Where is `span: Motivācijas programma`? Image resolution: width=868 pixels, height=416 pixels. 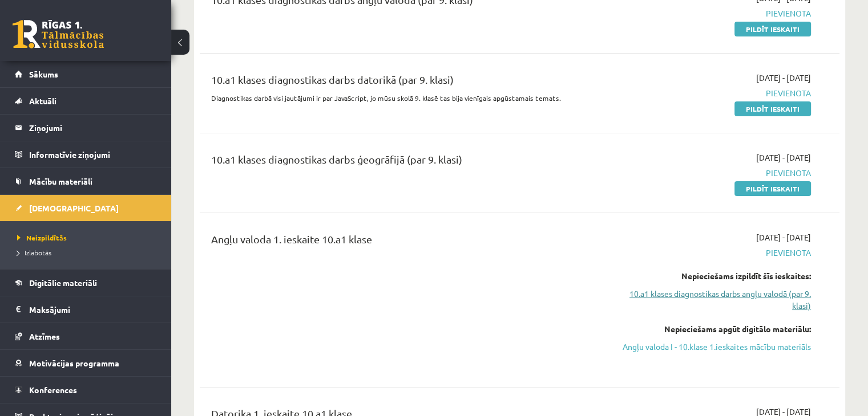 span: Motivācijas programma is located at coordinates (74, 364).